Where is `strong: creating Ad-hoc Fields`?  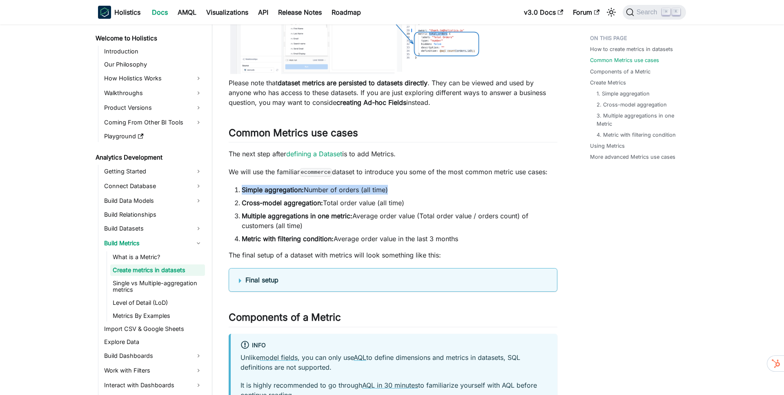
strong: creating Ad-hoc Fields is located at coordinates (371, 103).